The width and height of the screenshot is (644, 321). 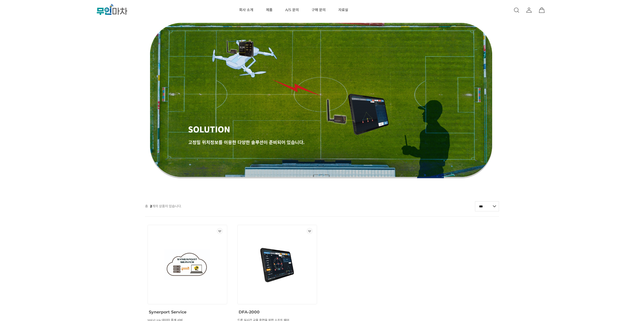 What do you see at coordinates (187, 265) in the screenshot?
I see `img: Synerport Service` at bounding box center [187, 265].